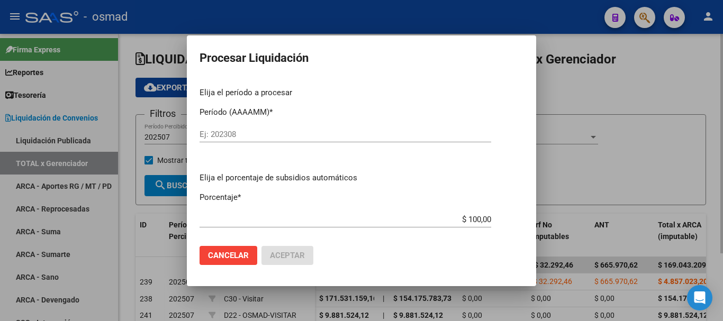  Describe the element at coordinates (287, 256) in the screenshot. I see `button: Aceptar` at that location.